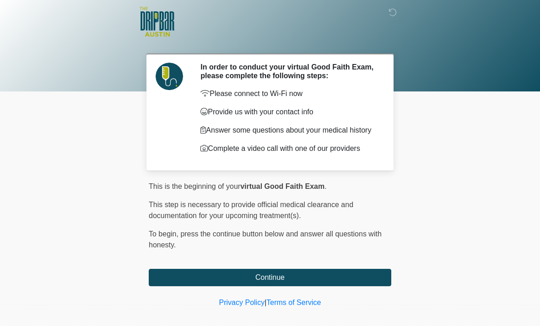 The height and width of the screenshot is (326, 540). What do you see at coordinates (289, 94) in the screenshot?
I see `p: Please connect to Wi-Fi now` at bounding box center [289, 94].